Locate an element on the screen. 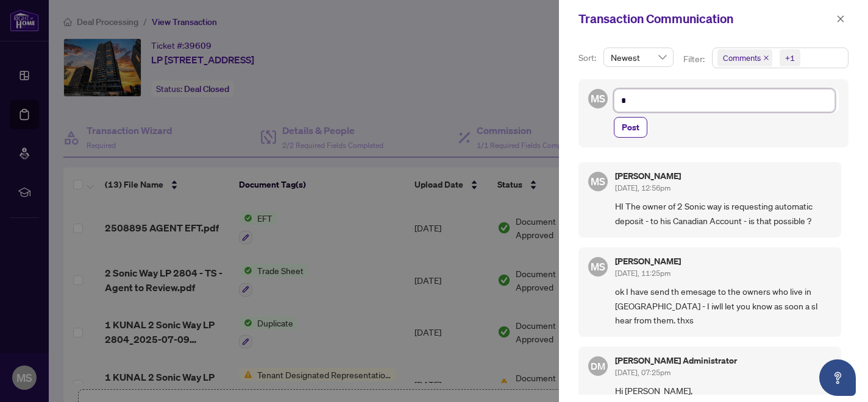  div: Transaction Communication is located at coordinates (706, 19).